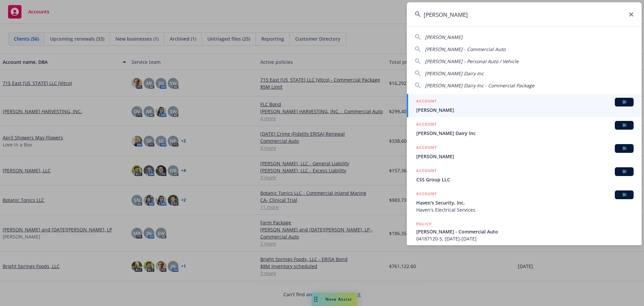  What do you see at coordinates (424, 224) in the screenshot?
I see `h5: POLICY` at bounding box center [424, 224].